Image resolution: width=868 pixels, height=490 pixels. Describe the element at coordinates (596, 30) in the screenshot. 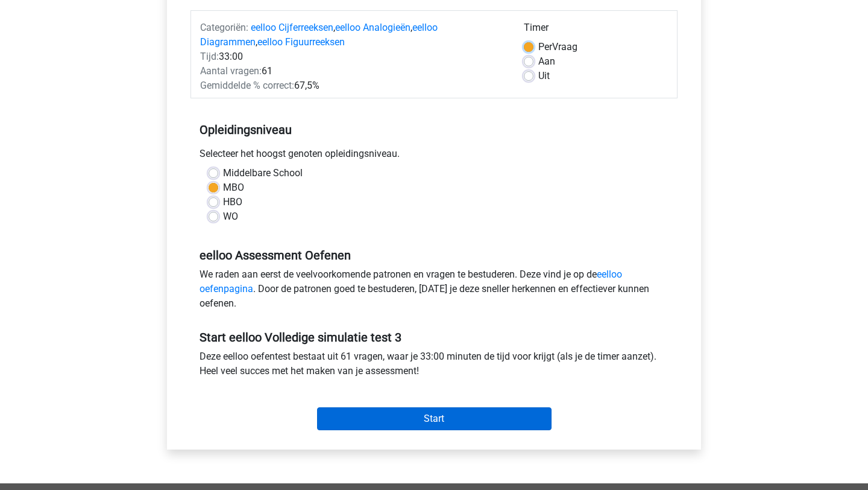

I see `div: Timer` at that location.